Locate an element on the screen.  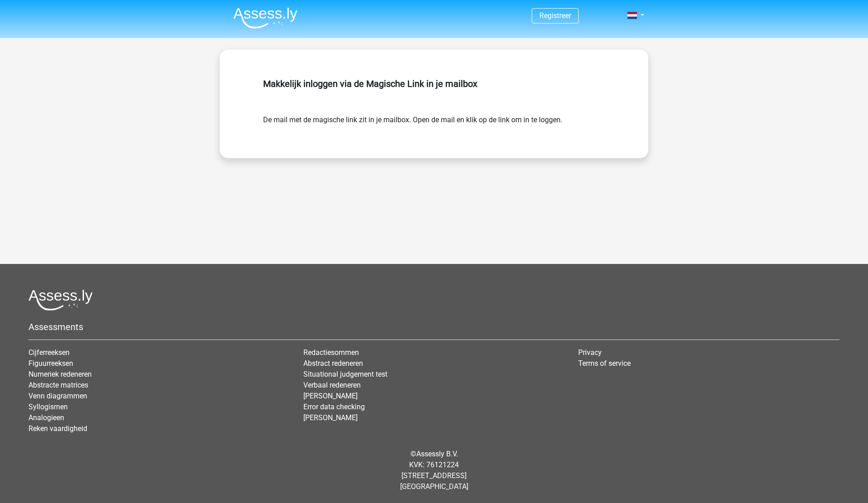
form: De mail met de magische link zit in je mailbox. Open de mail en klik op de link om in te loggen. is located at coordinates (434, 120).